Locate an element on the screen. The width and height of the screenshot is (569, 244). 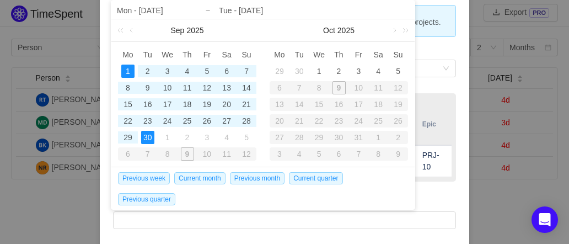
div: 17 is located at coordinates (358, 104).